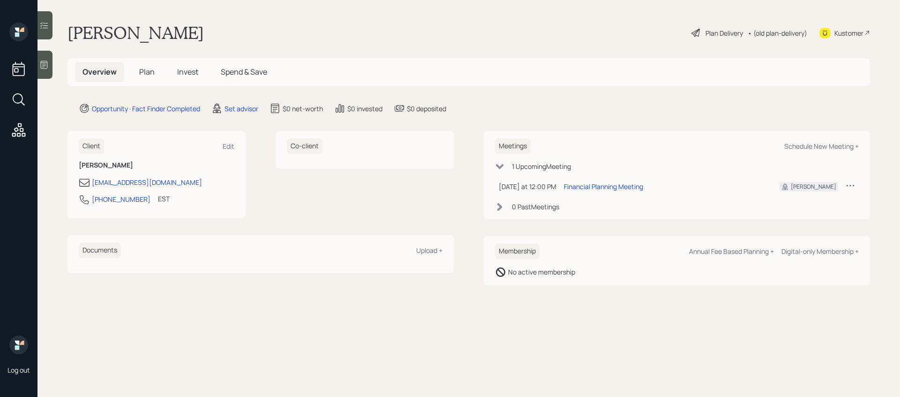 The image size is (900, 397). Describe the element at coordinates (513, 146) in the screenshot. I see `h6: Meetings` at that location.